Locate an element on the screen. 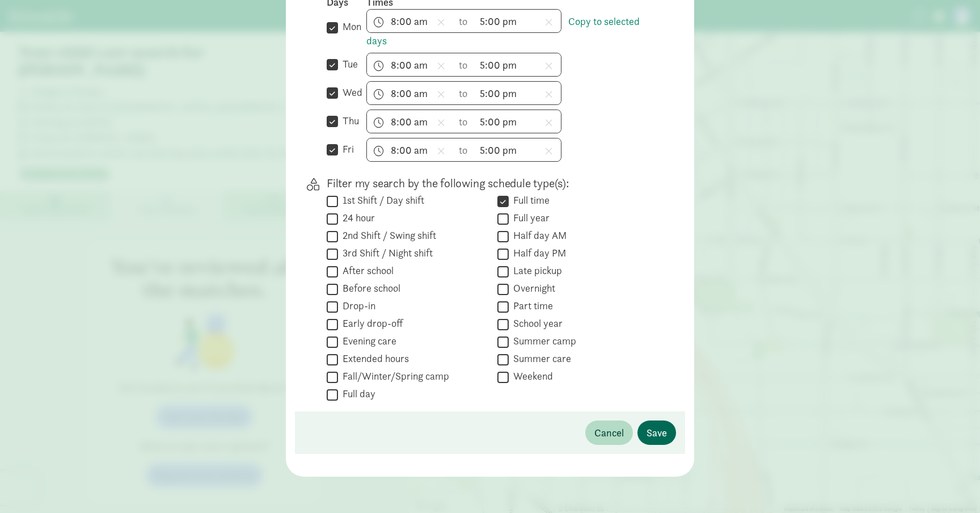  label: 3rd Shift / Night shift is located at coordinates (385, 253).